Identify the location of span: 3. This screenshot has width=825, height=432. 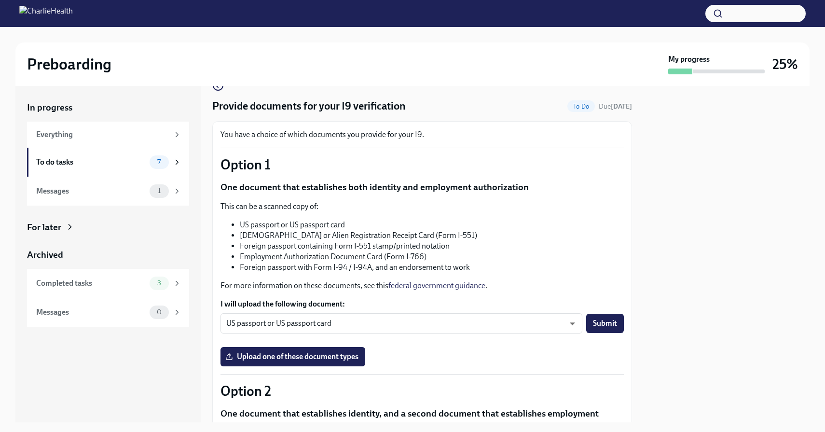
(159, 283).